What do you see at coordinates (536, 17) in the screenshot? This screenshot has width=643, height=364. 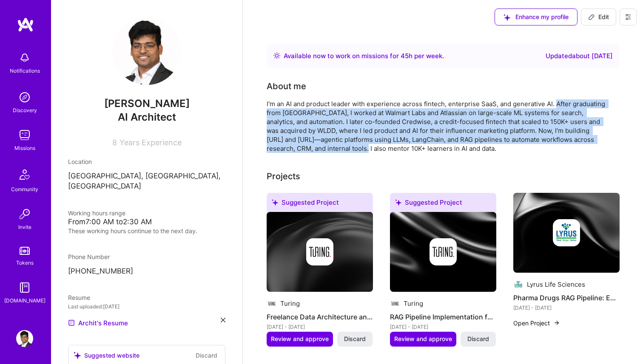 I see `span: Enhance my profile` at bounding box center [536, 17].